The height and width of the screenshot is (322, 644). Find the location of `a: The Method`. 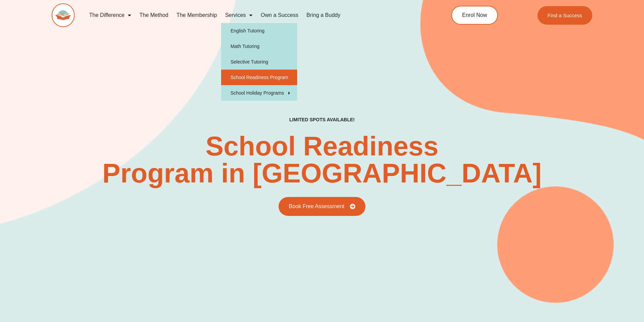

a: The Method is located at coordinates (153, 15).